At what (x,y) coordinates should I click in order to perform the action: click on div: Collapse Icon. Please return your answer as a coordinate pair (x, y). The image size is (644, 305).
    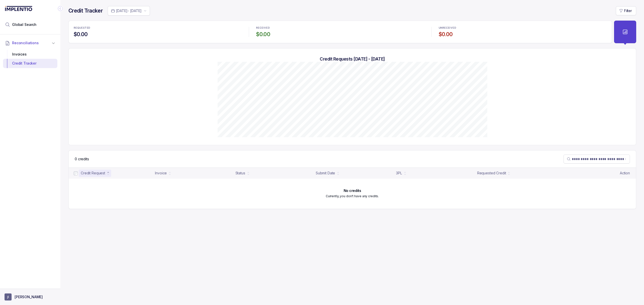
    Looking at the image, I should click on (61, 9).